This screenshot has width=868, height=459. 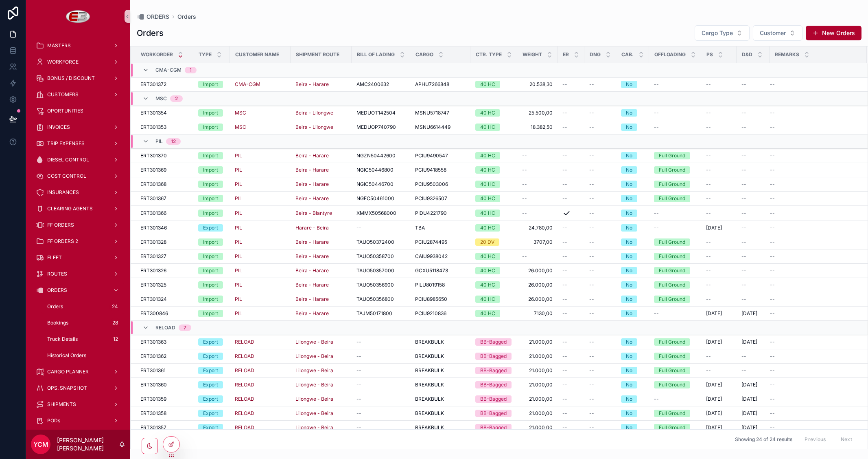 I want to click on a: NGIC50446700, so click(x=381, y=184).